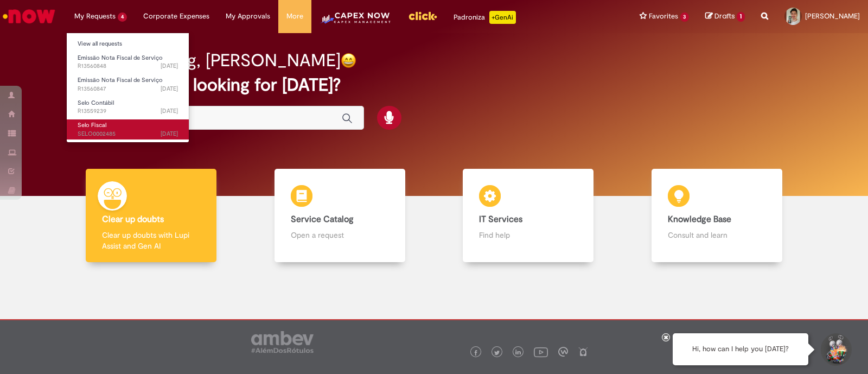  Describe the element at coordinates (503, 17) in the screenshot. I see `p: +GenAi` at that location.